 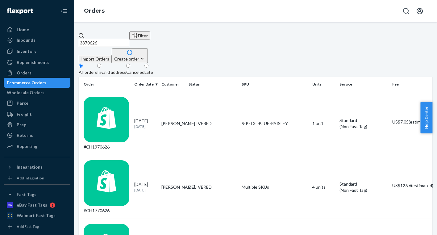 What do you see at coordinates (37, 114) in the screenshot?
I see `a: Freight` at bounding box center [37, 114].